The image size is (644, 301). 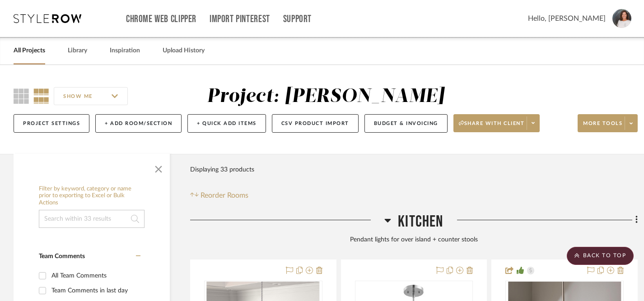 What do you see at coordinates (138, 123) in the screenshot?
I see `button: + Add Room/Section` at bounding box center [138, 123].